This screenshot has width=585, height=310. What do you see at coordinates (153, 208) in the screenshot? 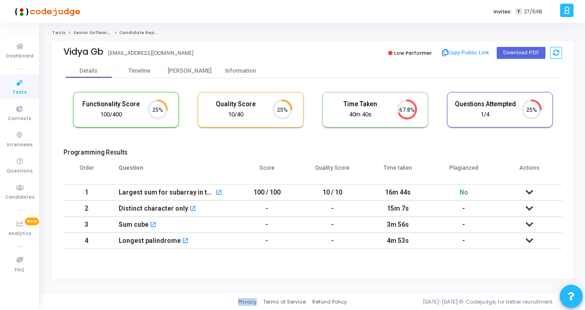
I see `div: Distinct character only` at bounding box center [153, 208].